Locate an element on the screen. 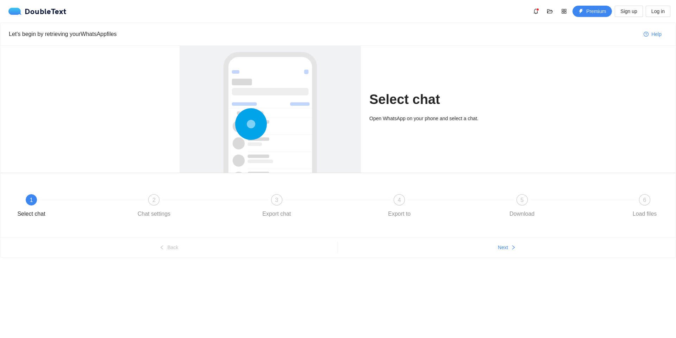  div: Open WhatsApp on your phone and select a chat. is located at coordinates (433, 118).